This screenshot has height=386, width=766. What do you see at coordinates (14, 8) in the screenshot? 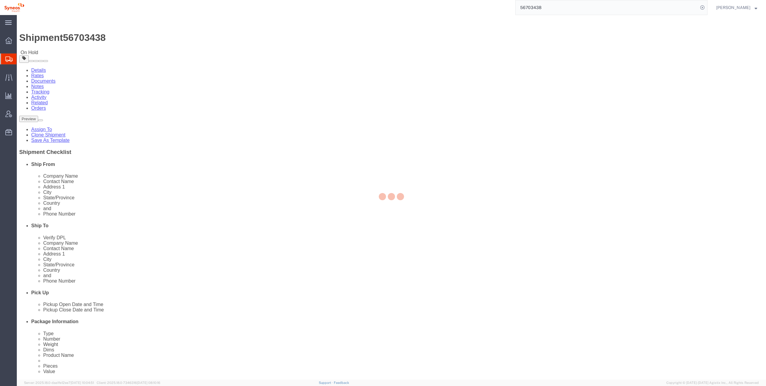
I see `img: logo` at bounding box center [14, 8].